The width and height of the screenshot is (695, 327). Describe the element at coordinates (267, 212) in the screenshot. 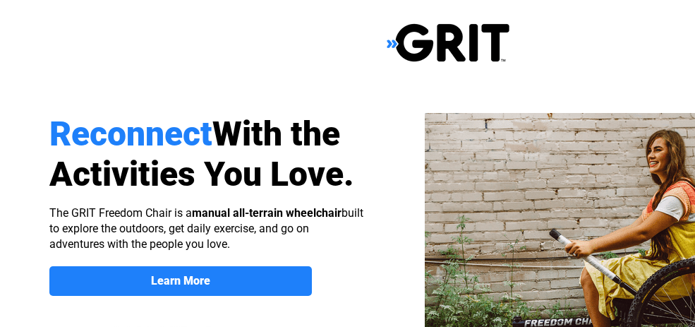

I see `strong: manual all-terrain wheelchair` at that location.